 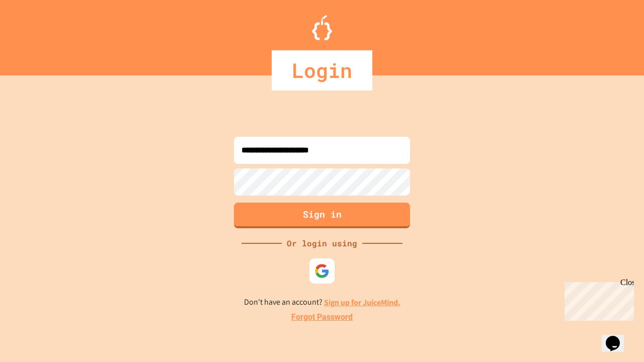 I want to click on button: Sign in, so click(x=322, y=216).